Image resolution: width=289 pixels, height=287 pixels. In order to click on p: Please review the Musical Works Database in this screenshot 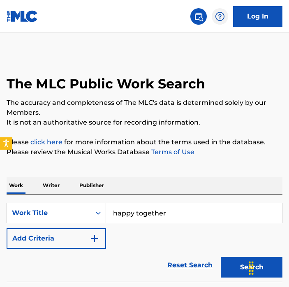, I will do `click(144, 152)`.